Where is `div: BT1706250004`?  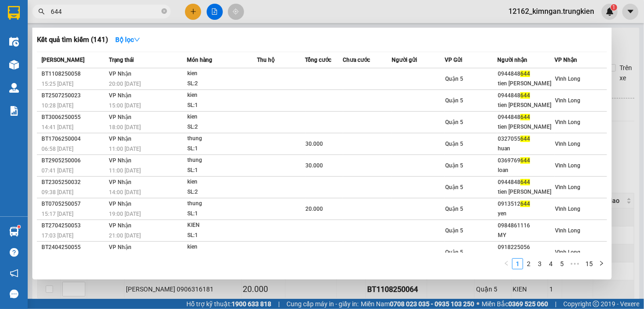
div: BT1706250004 is located at coordinates (74, 138).